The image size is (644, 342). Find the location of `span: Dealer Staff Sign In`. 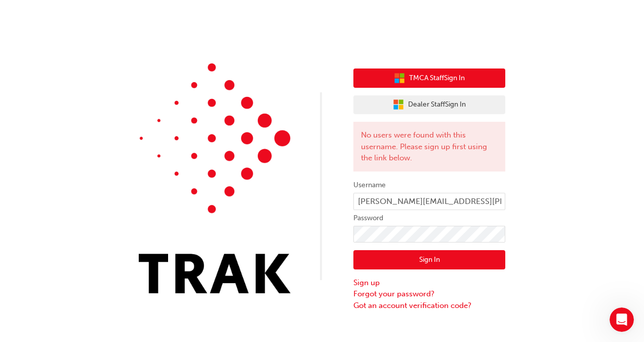

span: Dealer Staff Sign In is located at coordinates (437, 105).